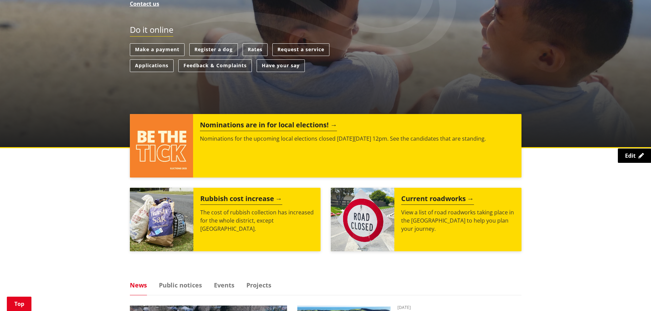  What do you see at coordinates (634, 156) in the screenshot?
I see `a: Edit` at bounding box center [634, 156].